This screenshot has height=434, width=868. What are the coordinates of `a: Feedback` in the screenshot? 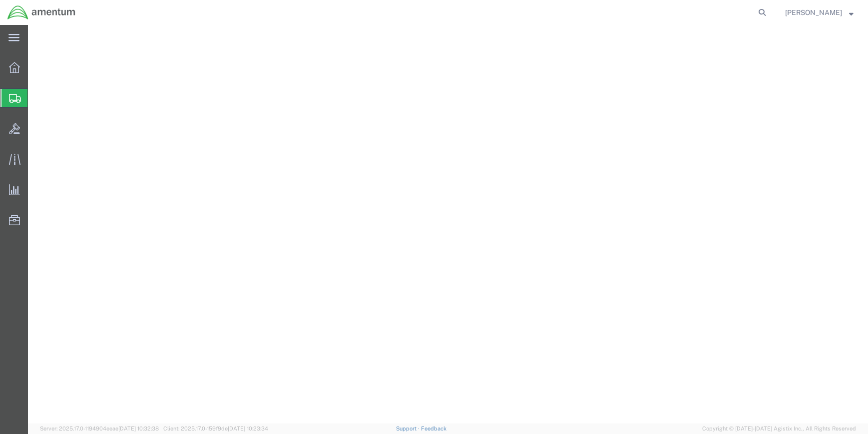 It's located at (434, 428).